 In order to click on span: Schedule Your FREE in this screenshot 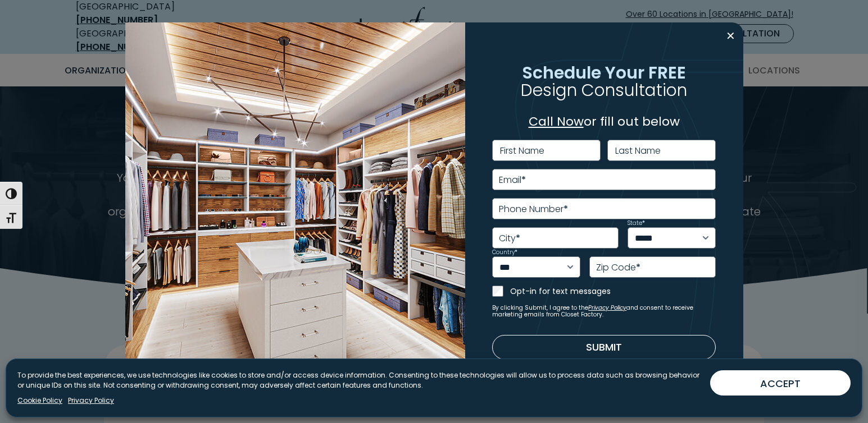, I will do `click(604, 72)`.